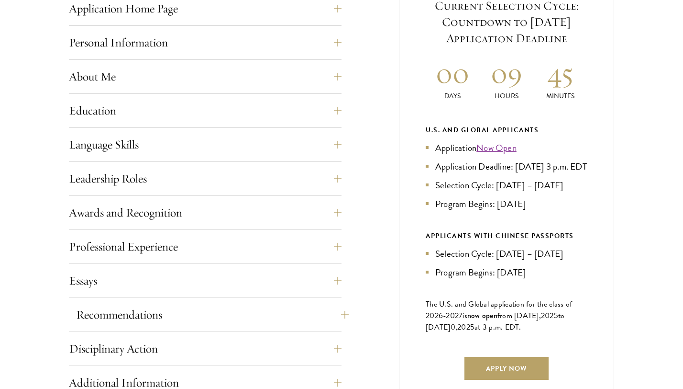 The height and width of the screenshot is (389, 683). I want to click on h2: 00, so click(453, 73).